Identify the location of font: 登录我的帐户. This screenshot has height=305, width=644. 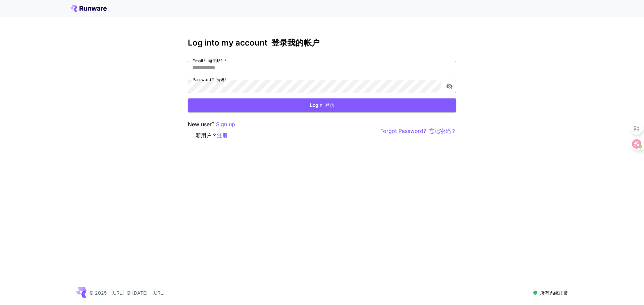
(295, 43).